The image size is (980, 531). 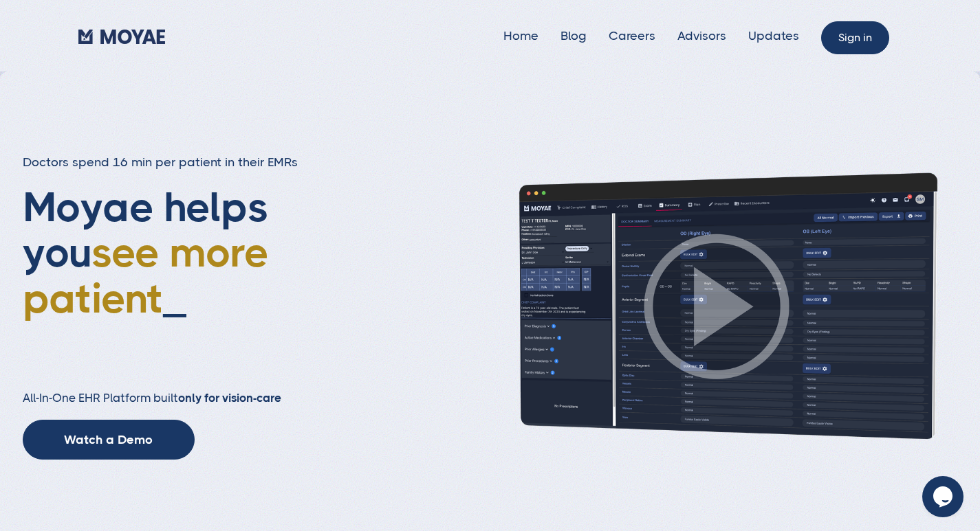 What do you see at coordinates (701, 36) in the screenshot?
I see `a: Advisors` at bounding box center [701, 36].